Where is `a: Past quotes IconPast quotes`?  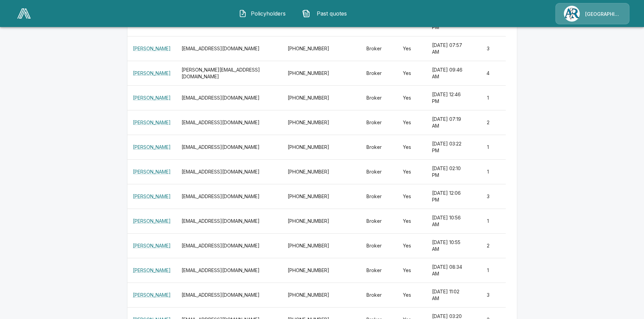
a: Past quotes IconPast quotes is located at coordinates (326, 13).